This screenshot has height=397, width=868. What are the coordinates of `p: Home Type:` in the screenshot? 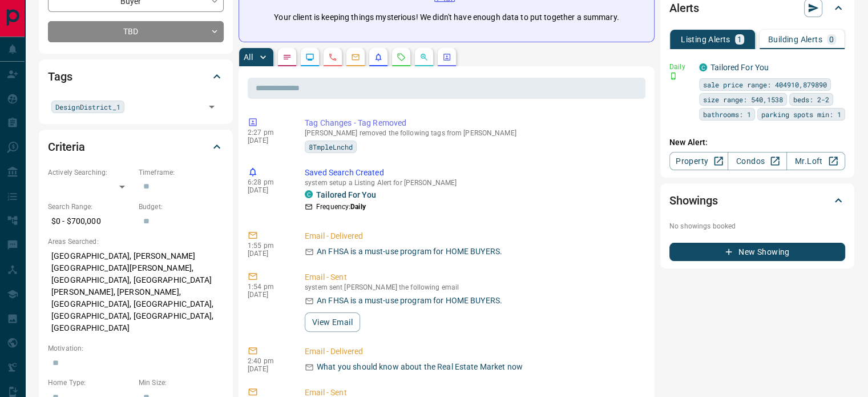 It's located at (90, 382).